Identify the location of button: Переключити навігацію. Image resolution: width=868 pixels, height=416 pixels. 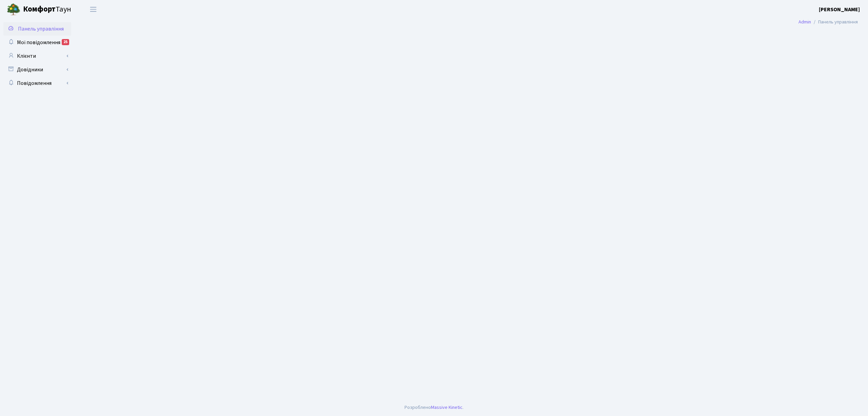
(93, 9).